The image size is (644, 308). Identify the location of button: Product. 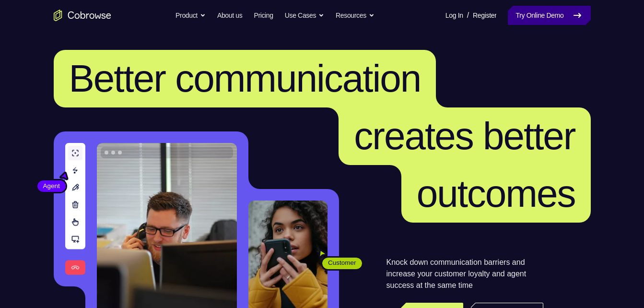
(191, 15).